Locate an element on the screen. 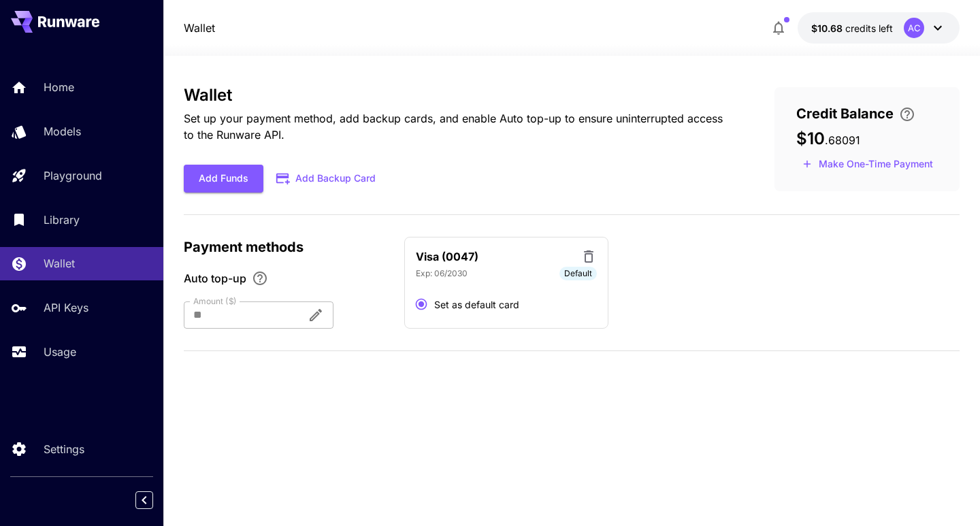  span: Set as default card is located at coordinates (476, 304).